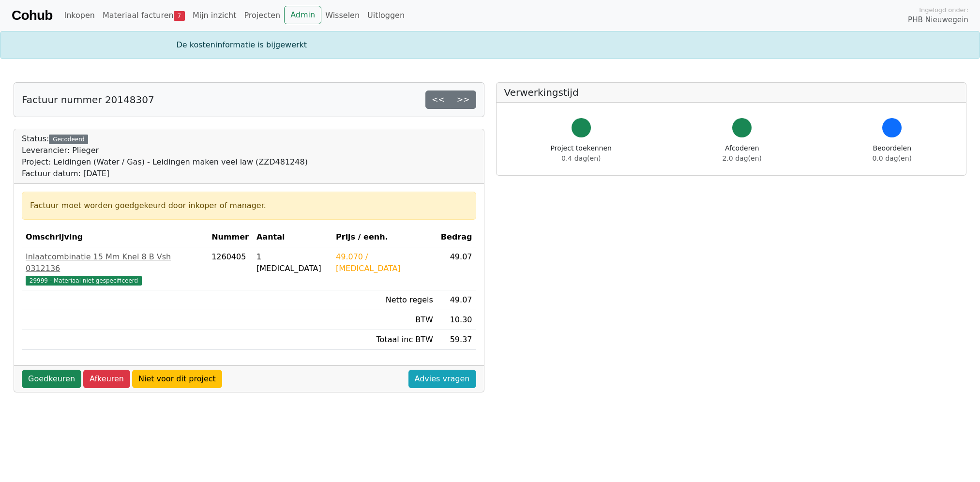 This screenshot has height=482, width=980. I want to click on span: 29999 - Materiaal niet gespecificeerd, so click(83, 281).